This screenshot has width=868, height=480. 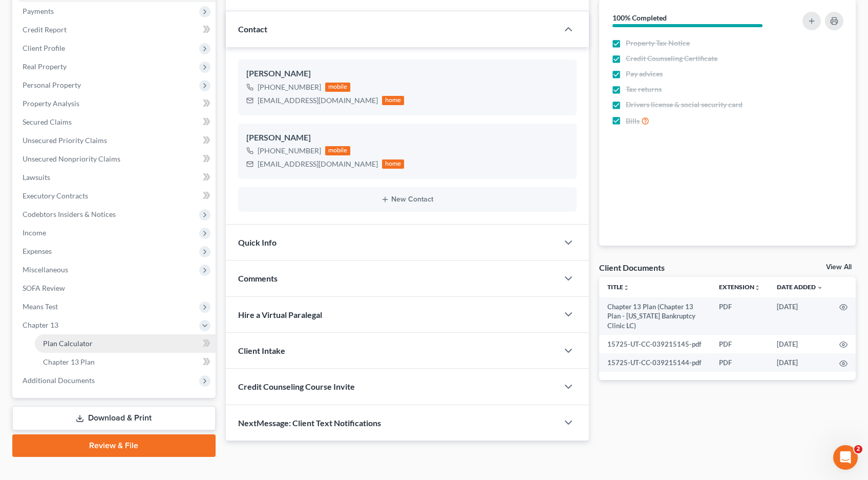 What do you see at coordinates (114, 417) in the screenshot?
I see `a: Download & Print` at bounding box center [114, 417].